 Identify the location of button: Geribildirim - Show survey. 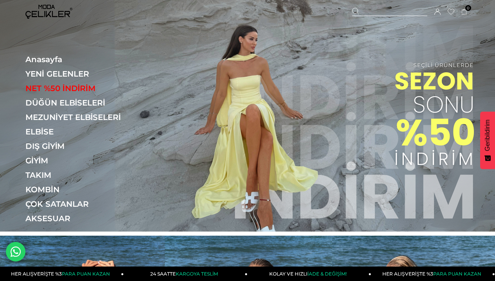
(487, 140).